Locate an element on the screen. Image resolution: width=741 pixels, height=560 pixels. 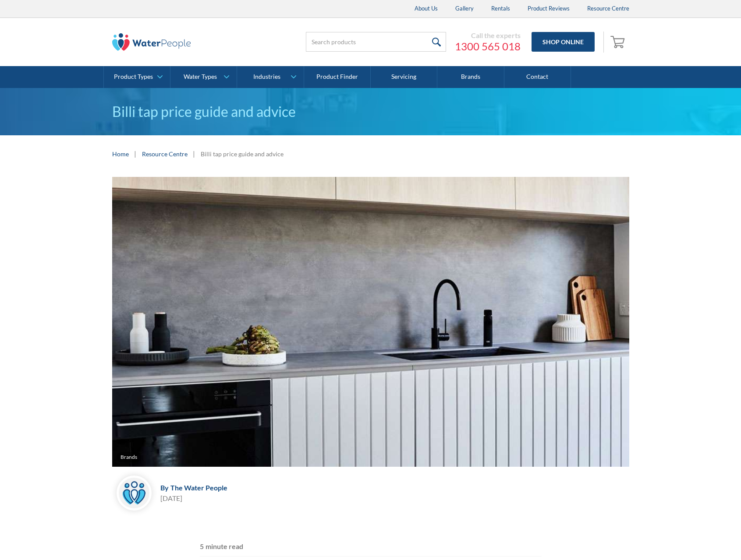
a: Brands is located at coordinates (471, 77).